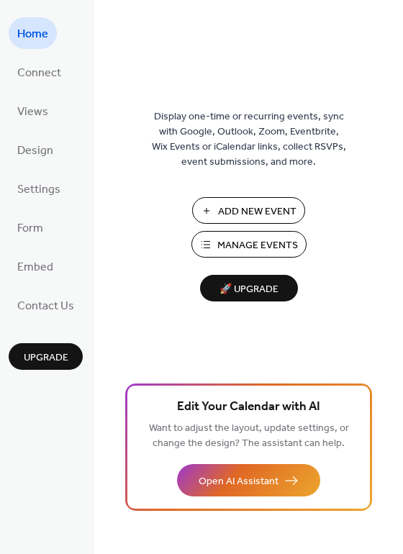  What do you see at coordinates (32, 111) in the screenshot?
I see `a: Views` at bounding box center [32, 111].